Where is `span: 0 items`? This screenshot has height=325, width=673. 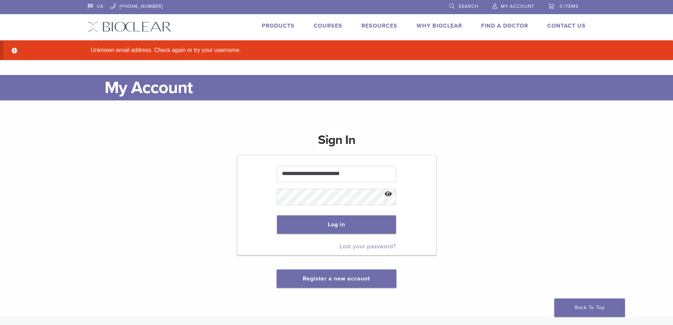 span: 0 items is located at coordinates (569, 6).